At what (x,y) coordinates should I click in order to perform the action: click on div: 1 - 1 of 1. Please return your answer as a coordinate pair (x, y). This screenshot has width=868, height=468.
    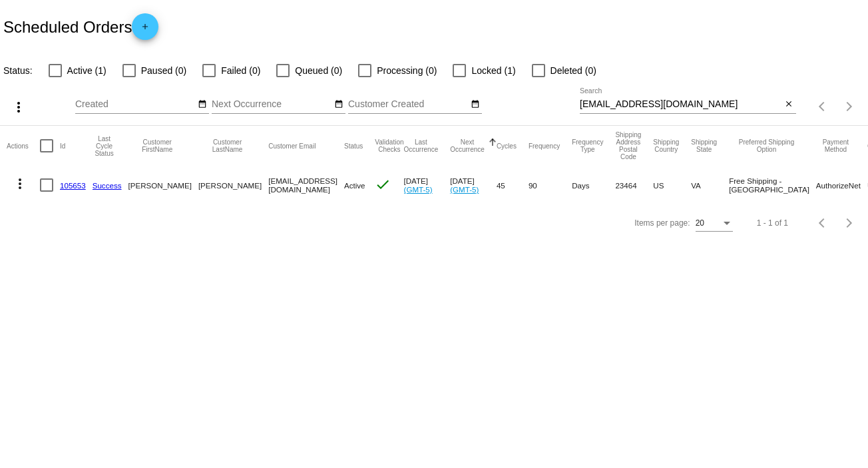
    Looking at the image, I should click on (772, 223).